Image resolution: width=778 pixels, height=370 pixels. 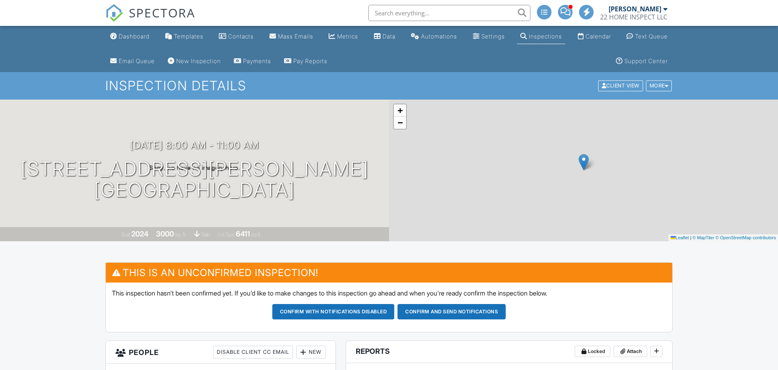 What do you see at coordinates (126, 234) in the screenshot?
I see `span: Built` at bounding box center [126, 234].